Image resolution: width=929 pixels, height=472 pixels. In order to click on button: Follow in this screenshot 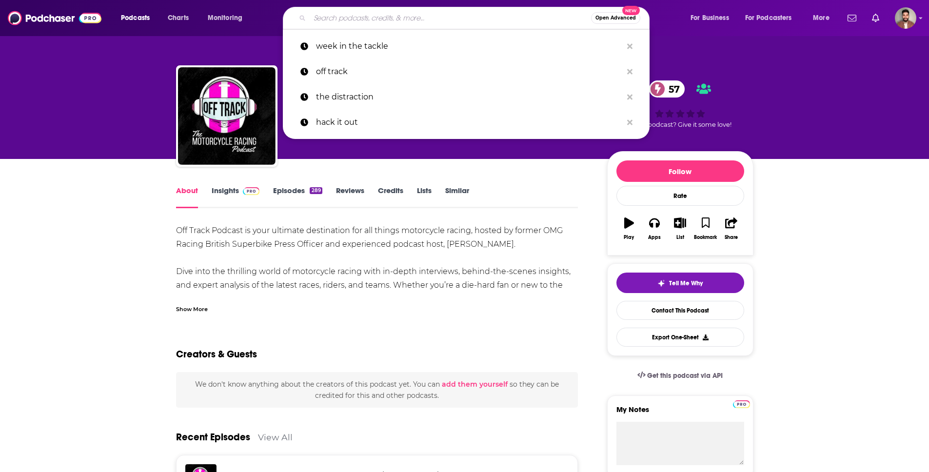, I will do `click(680, 171)`.